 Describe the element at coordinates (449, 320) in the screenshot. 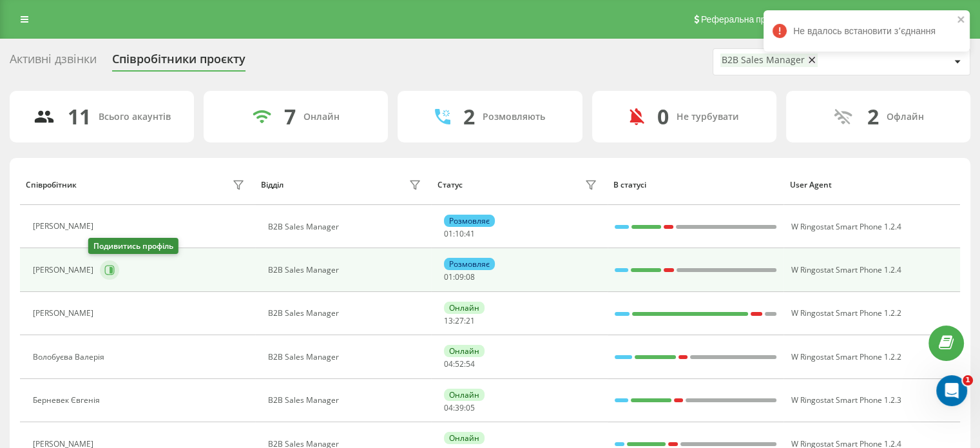

I see `span: 13` at that location.